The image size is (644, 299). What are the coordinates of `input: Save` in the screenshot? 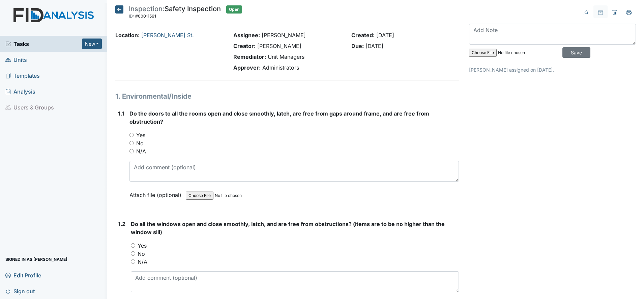 It's located at (576, 52).